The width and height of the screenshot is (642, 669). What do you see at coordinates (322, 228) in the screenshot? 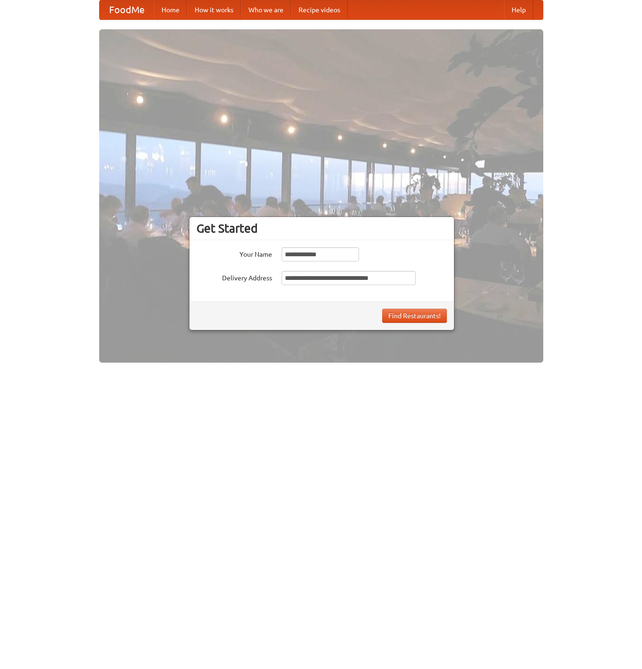
I see `h3: Get Started` at bounding box center [322, 228].